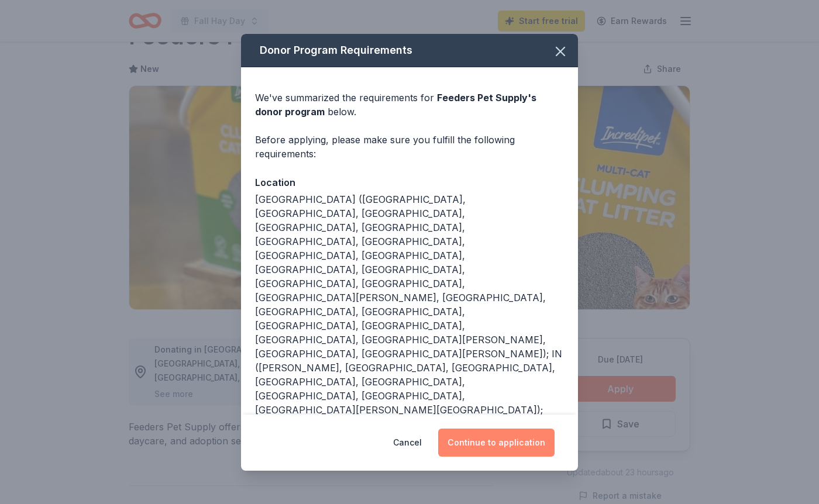 The height and width of the screenshot is (504, 819). What do you see at coordinates (409, 182) in the screenshot?
I see `div: Location` at bounding box center [409, 182].